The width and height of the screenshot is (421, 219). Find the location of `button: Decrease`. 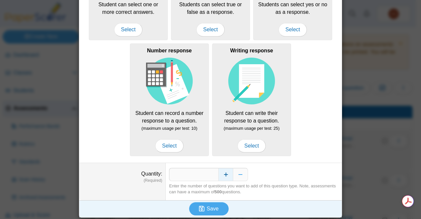

button: Decrease is located at coordinates (240, 174).